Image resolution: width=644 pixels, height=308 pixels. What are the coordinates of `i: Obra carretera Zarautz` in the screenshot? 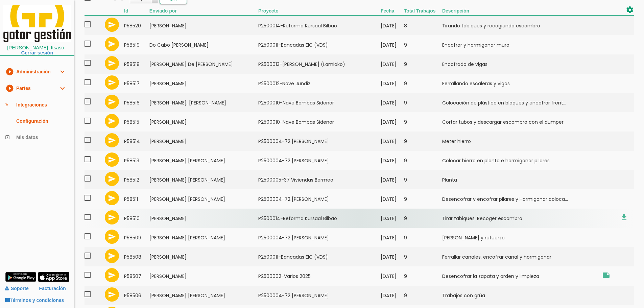 It's located at (606, 275).